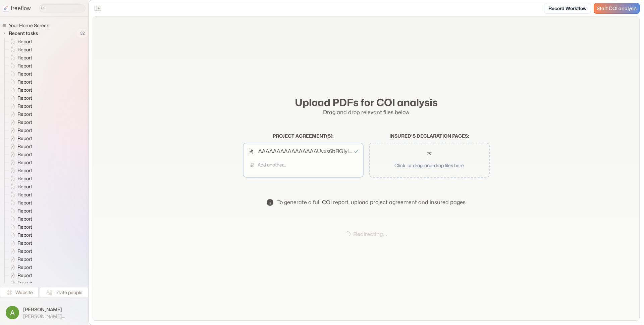  Describe the element at coordinates (305, 151) in the screenshot. I see `p: AAAAAAAAAAAAAAAAUvxs6bRGIylJpaWcRyNJya5Pb1E0kvOVAiljFNU3Tz0uQpNAinen-ghlVExIB1VdbUUMvNYK9ORINh9yL...` at that location.